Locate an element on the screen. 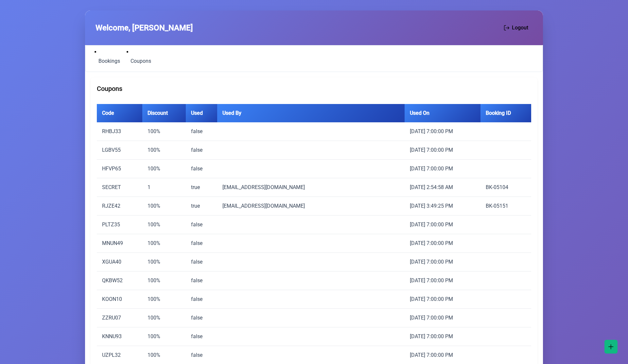  th: Used By is located at coordinates (311, 113).